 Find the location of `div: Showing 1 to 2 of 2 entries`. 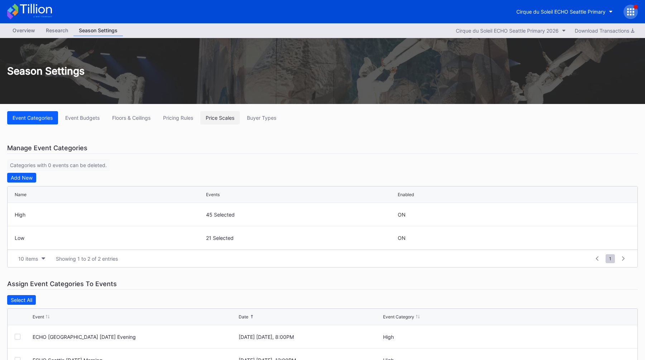

div: Showing 1 to 2 of 2 entries is located at coordinates (87, 258).